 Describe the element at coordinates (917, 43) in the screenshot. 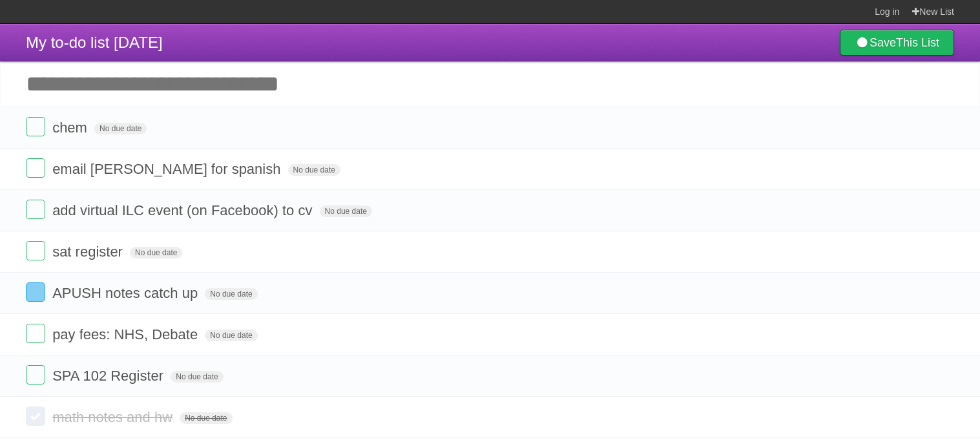

I see `b: This List` at that location.